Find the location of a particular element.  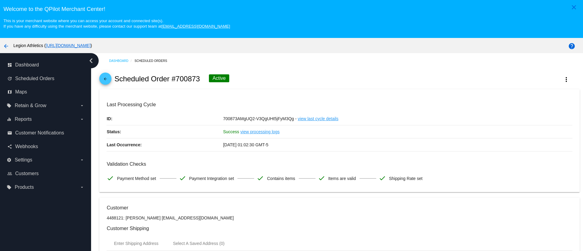

h3: Welcome to the QPilot Merchant Center! is located at coordinates (291, 9).